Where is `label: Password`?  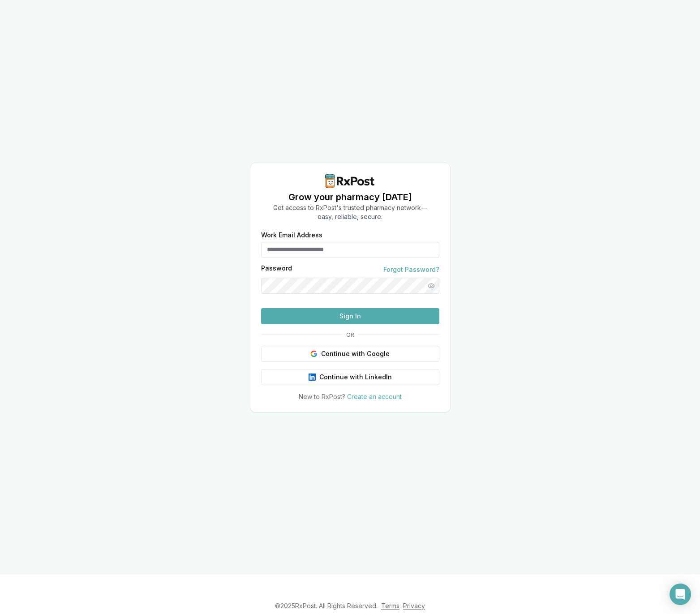
label: Password is located at coordinates (276, 269).